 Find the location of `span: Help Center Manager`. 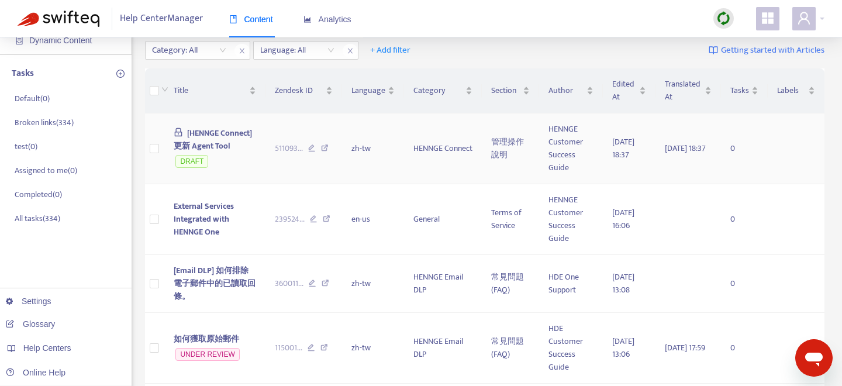

span: Help Center Manager is located at coordinates (161, 19).